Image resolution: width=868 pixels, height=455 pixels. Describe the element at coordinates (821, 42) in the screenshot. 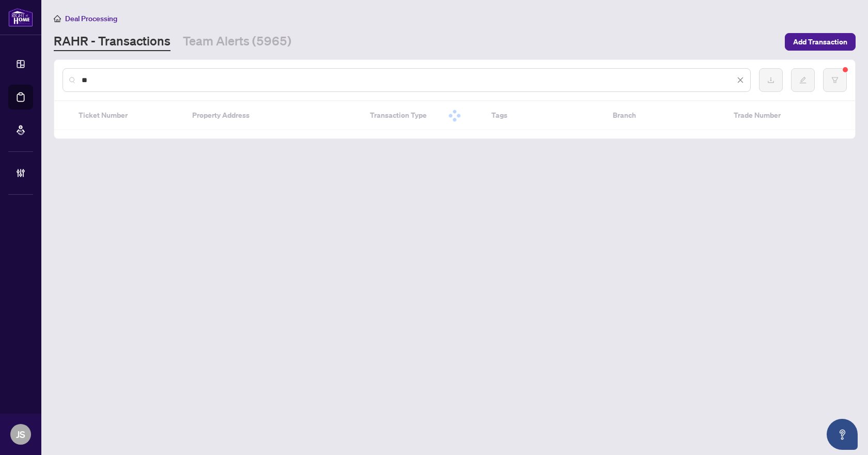

I see `button: Add Transaction` at that location.